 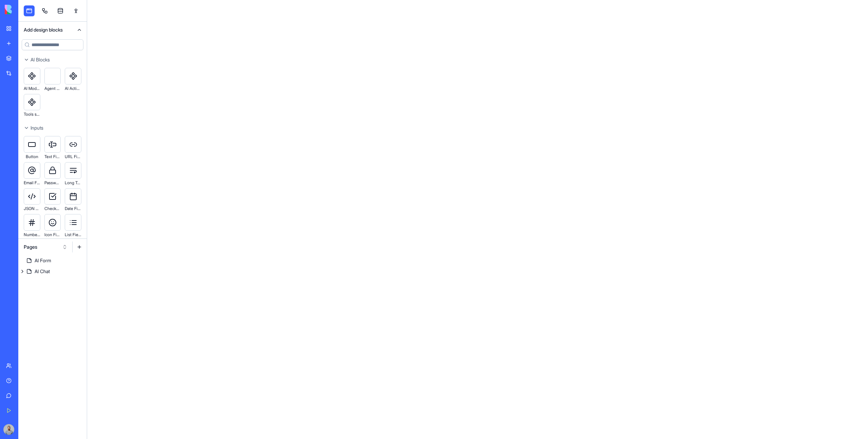 What do you see at coordinates (52, 271) in the screenshot?
I see `a: AI Chat` at bounding box center [52, 271].